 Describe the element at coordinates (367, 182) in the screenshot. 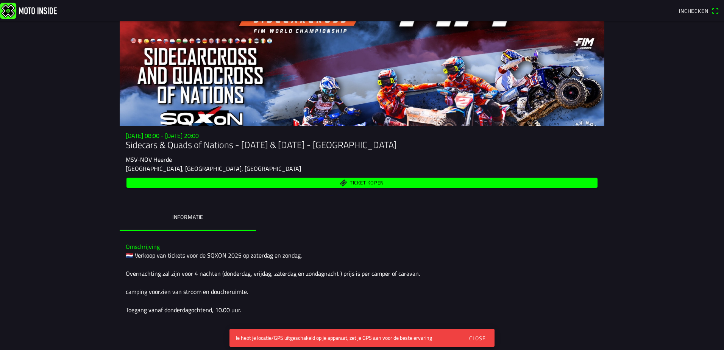

I see `span: Ticket kopen` at that location.